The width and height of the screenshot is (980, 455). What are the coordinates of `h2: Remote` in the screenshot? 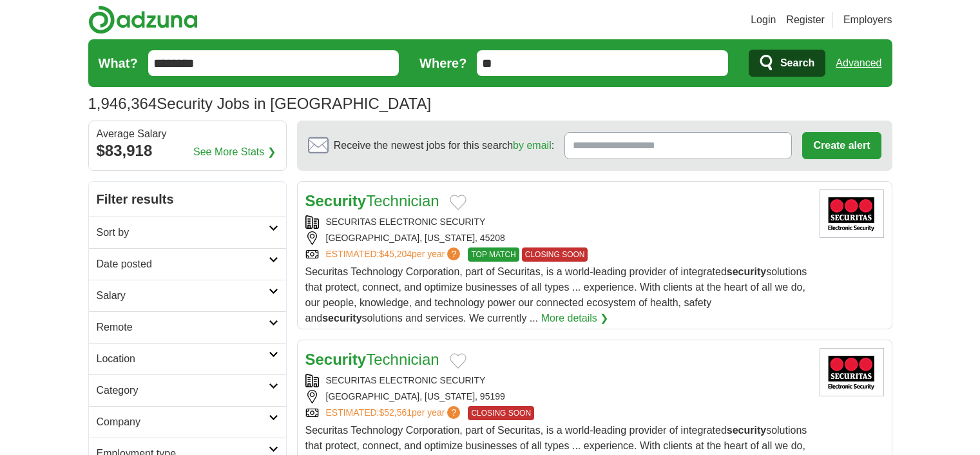 It's located at (182, 327).